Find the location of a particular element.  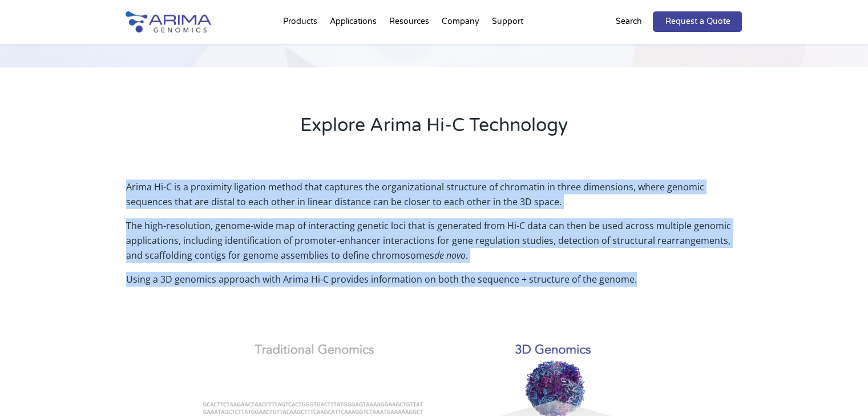

img: Arima-Genomics-logo is located at coordinates (168, 22).